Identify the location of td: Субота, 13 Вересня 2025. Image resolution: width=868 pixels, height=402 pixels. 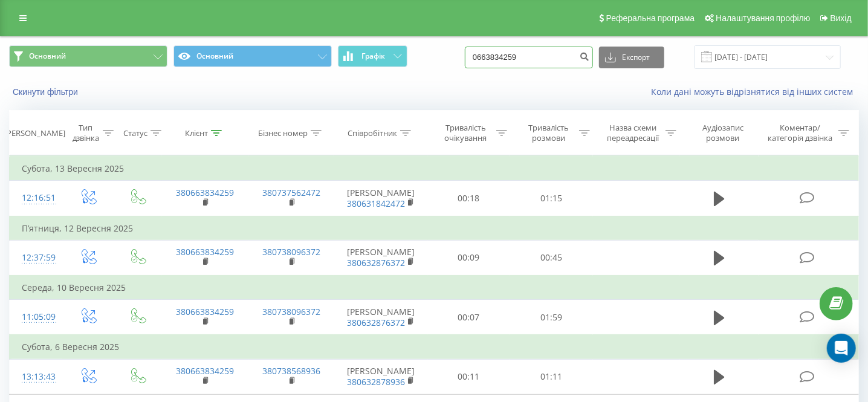
(434, 169).